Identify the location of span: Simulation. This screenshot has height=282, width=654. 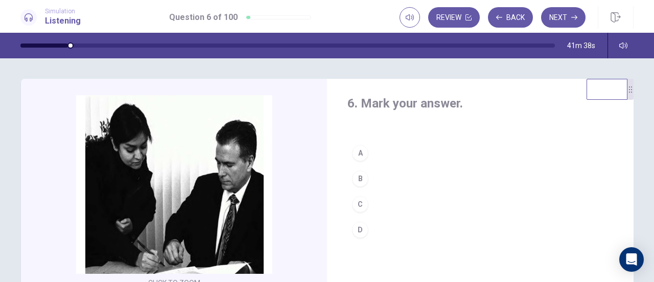
(63, 11).